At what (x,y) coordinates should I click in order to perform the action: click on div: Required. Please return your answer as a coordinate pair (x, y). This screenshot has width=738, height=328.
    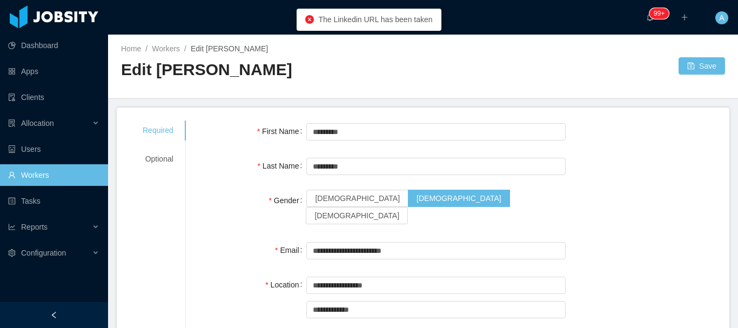
    Looking at the image, I should click on (158, 130).